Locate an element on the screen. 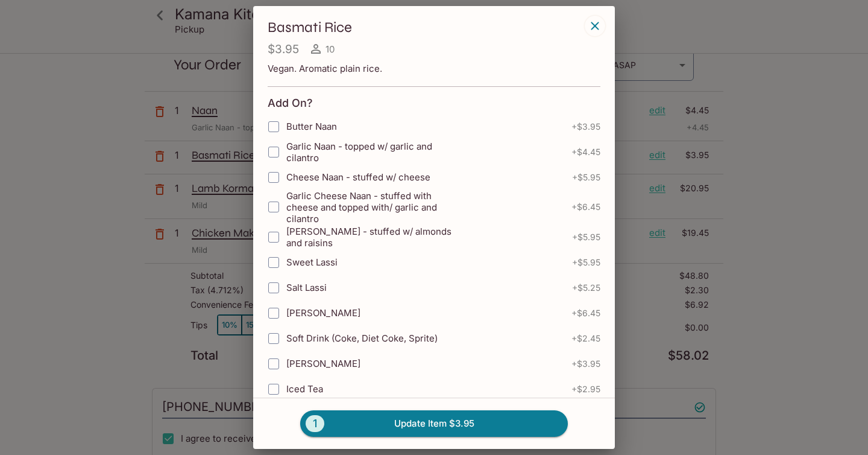 This screenshot has width=868, height=455. h3: Basmati Rice is located at coordinates (424, 27).